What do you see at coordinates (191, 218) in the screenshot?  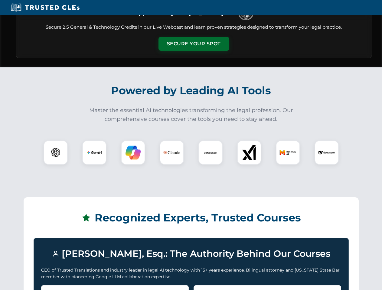 I see `h2: Recognized Experts, Trusted Courses` at bounding box center [191, 218].